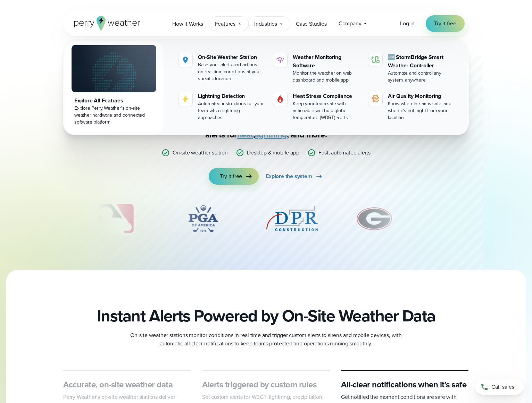 This screenshot has height=403, width=532. What do you see at coordinates (114, 115) in the screenshot?
I see `div: Explore Perry Weather's on-site weather hardware and connected software platform.` at bounding box center [114, 115].